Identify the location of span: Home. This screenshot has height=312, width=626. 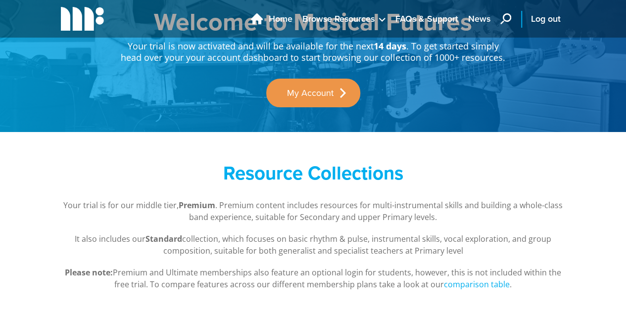
(281, 19).